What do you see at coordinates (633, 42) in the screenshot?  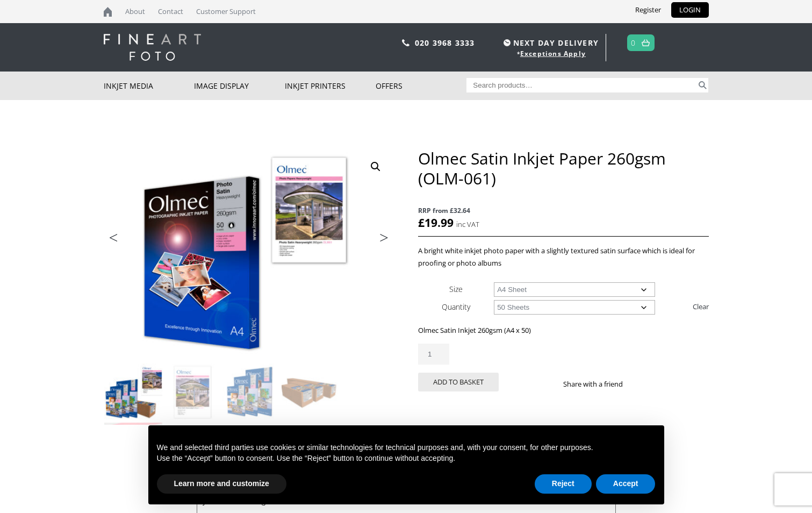 I see `a: 0` at bounding box center [633, 42].